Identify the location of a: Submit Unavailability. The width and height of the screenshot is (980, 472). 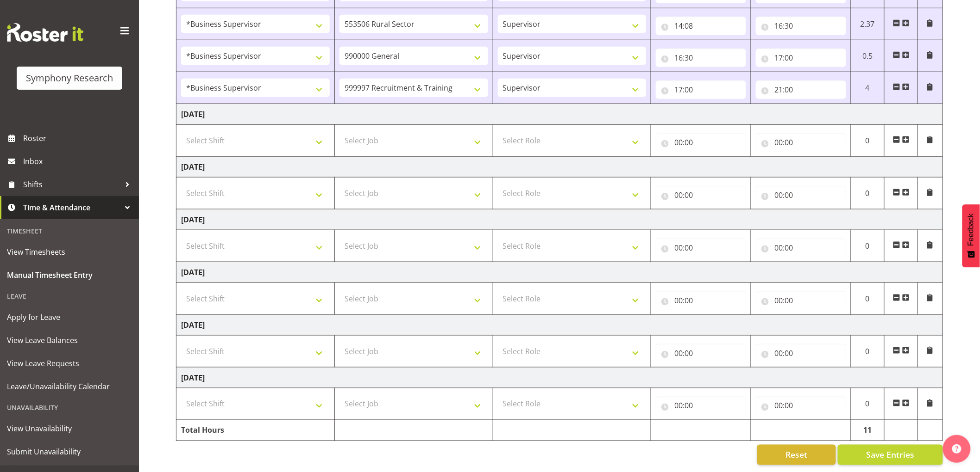
(69, 452).